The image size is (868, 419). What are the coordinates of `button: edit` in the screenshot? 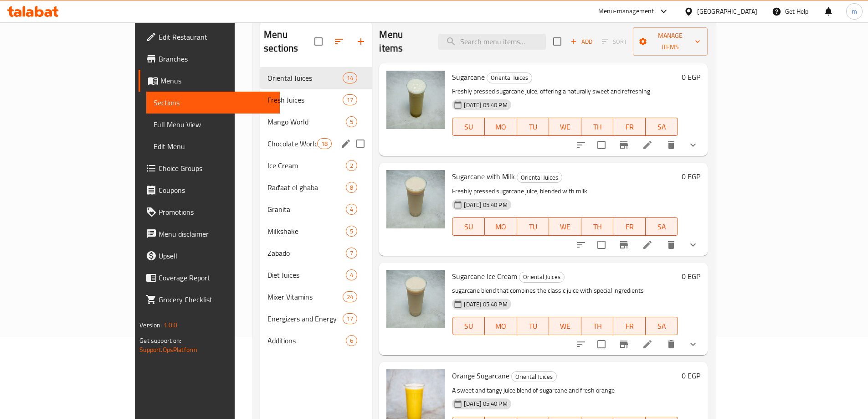 It's located at (346, 144).